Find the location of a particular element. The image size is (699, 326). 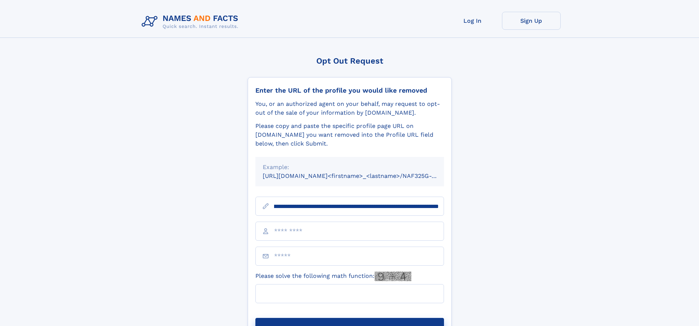

div: Enter the URL of the profile you would like removed is located at coordinates (350, 90).